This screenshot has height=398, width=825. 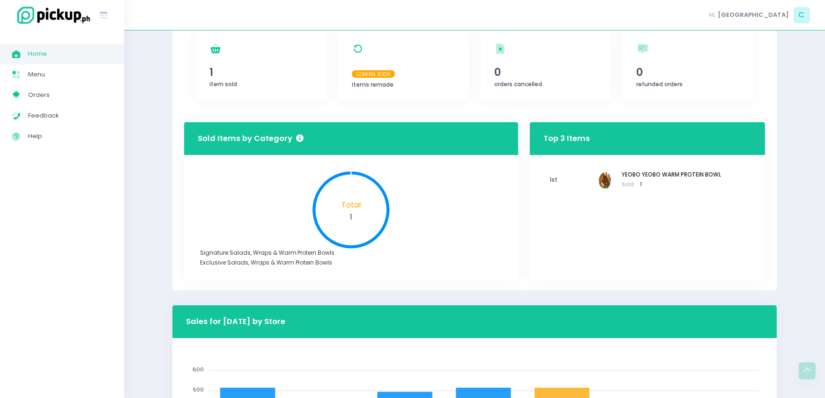 What do you see at coordinates (569, 180) in the screenshot?
I see `span: 1st` at bounding box center [569, 180].